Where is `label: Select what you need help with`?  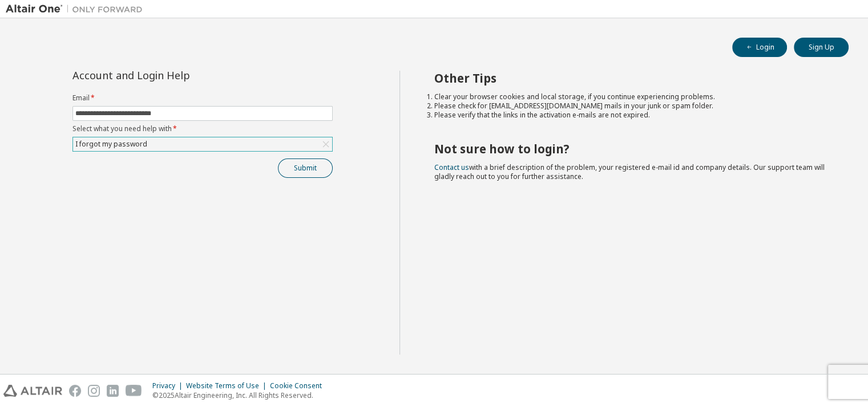 label: Select what you need help with is located at coordinates (203, 129).